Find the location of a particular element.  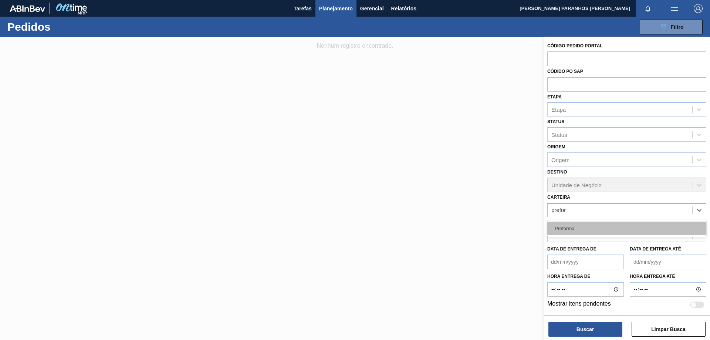

label: Destino is located at coordinates (557, 172).